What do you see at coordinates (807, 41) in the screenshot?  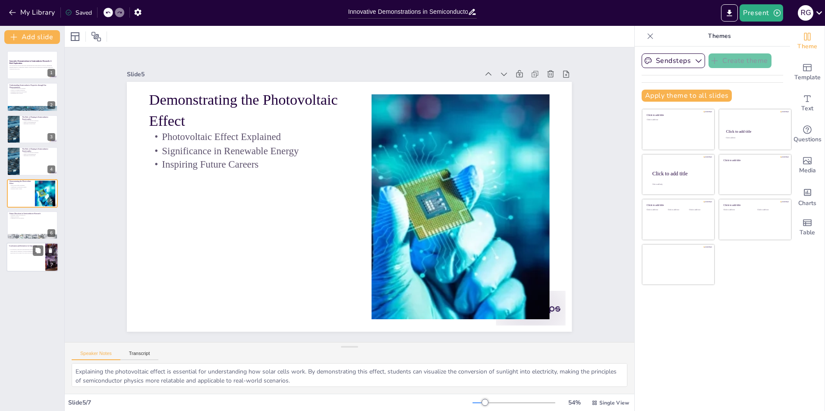 I see `div: Change the overall theme` at bounding box center [807, 41].